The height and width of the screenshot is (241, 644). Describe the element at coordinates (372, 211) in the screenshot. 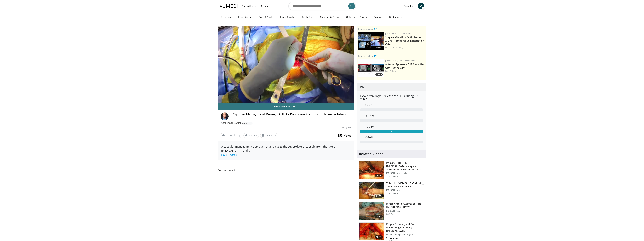

I see `img: 294118_0000_1.png.150x105_q85_crop-smart_upscale.jpg` at that location.